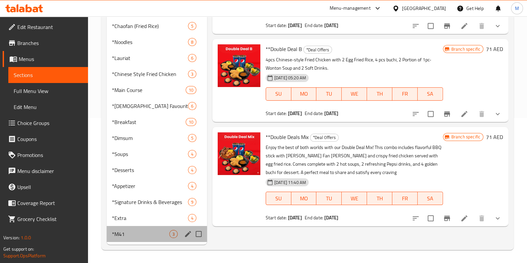 The height and width of the screenshot is (263, 527). Describe the element at coordinates (447, 26) in the screenshot. I see `button: Branch-specific-item` at that location.